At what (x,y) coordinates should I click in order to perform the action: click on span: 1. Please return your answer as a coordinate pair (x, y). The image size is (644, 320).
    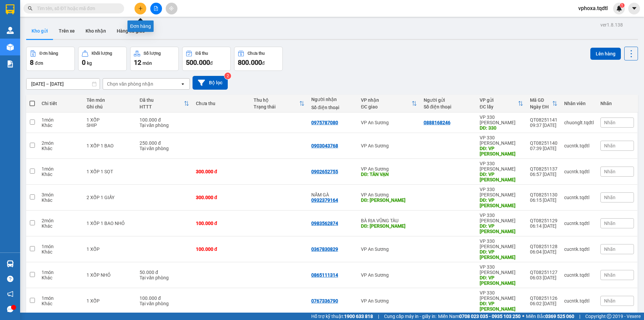
    Looking at the image, I should click on (622, 5).